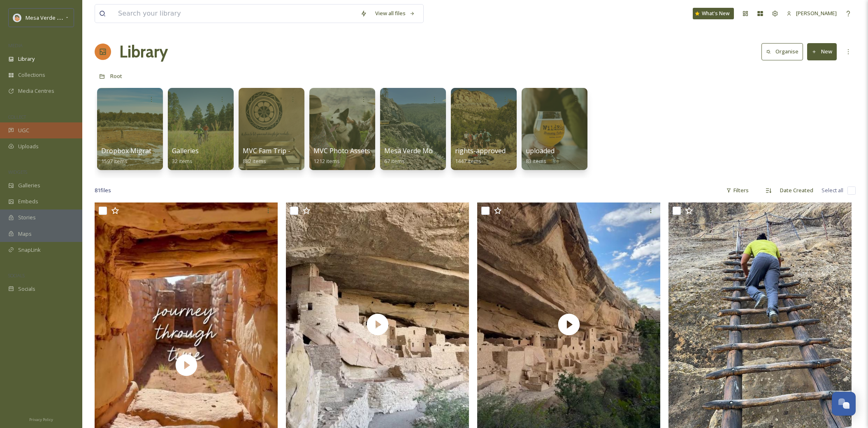 The width and height of the screenshot is (868, 428). Describe the element at coordinates (144, 52) in the screenshot. I see `h1: Library` at that location.